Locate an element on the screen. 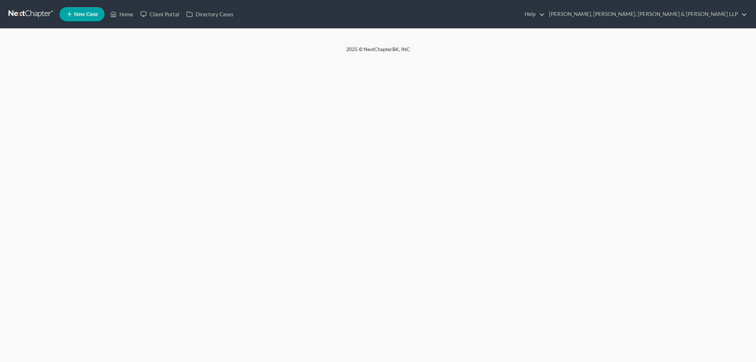 The height and width of the screenshot is (362, 756). a: Client Portal is located at coordinates (160, 14).